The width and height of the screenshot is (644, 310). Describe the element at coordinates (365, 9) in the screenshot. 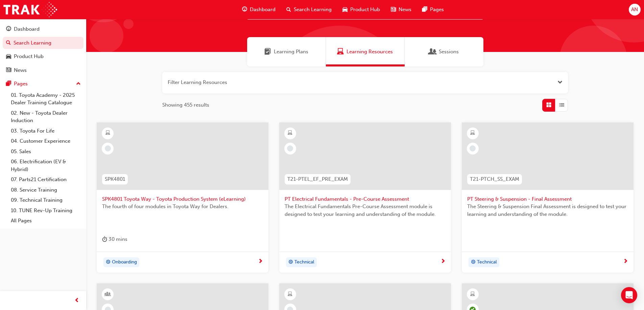

I see `span: Product Hub` at that location.